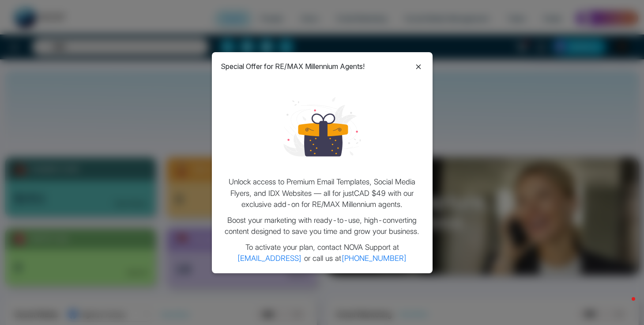 The height and width of the screenshot is (325, 644). Describe the element at coordinates (322, 126) in the screenshot. I see `img: loading` at that location.